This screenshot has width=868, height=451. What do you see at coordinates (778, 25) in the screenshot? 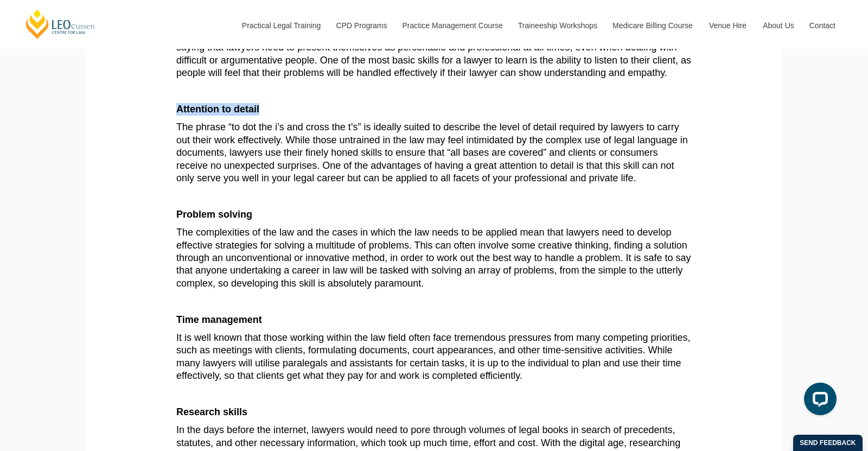
I see `a: About Us` at bounding box center [778, 25].